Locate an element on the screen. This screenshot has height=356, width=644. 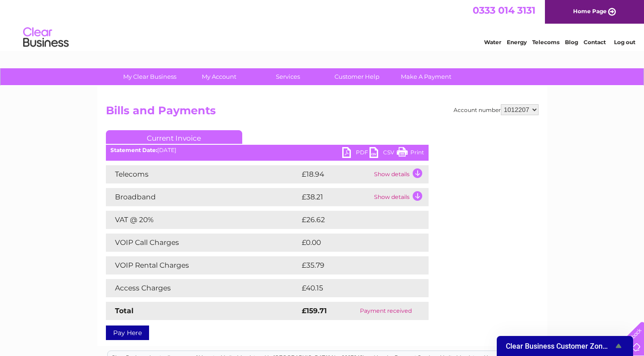
a: Pay Here is located at coordinates (127, 332).